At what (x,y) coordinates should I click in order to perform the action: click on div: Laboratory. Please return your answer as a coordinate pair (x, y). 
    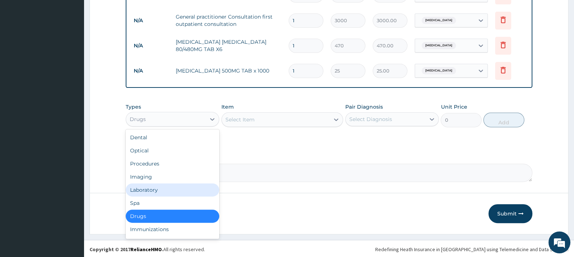
    Looking at the image, I should click on (172, 190).